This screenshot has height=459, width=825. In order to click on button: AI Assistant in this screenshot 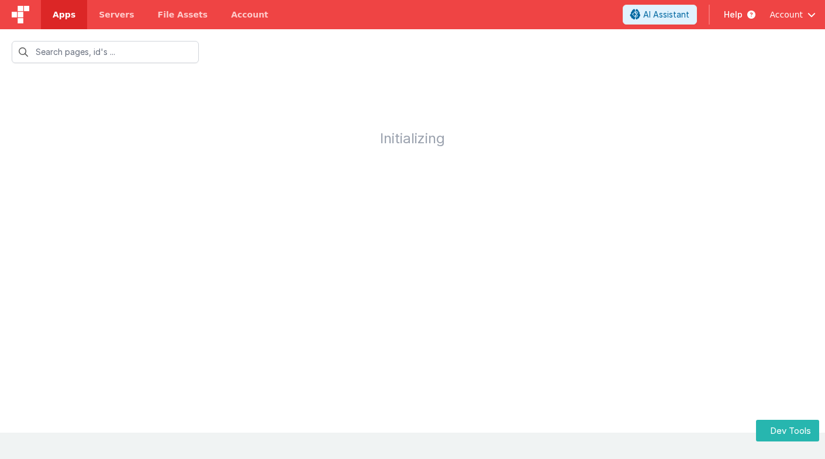, I will do `click(660, 15)`.